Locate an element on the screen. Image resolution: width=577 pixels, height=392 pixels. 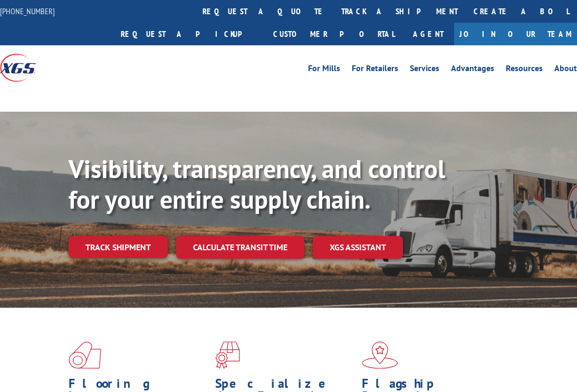
a: Resources is located at coordinates (524, 70).